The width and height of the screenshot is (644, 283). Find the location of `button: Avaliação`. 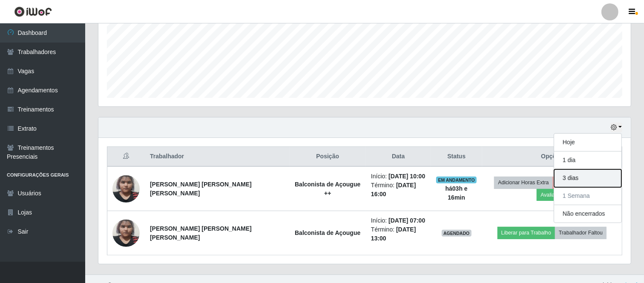

button: Avaliação is located at coordinates (552, 195).